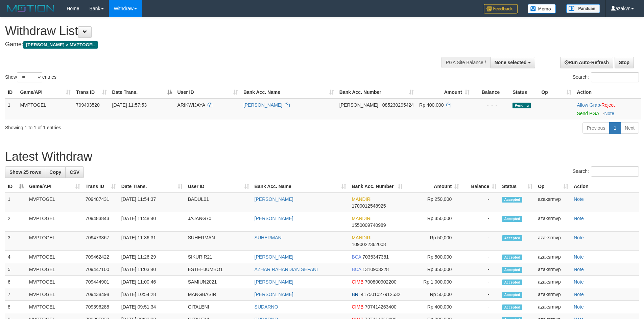 The image size is (644, 319). Describe the element at coordinates (101, 203) in the screenshot. I see `td: 709487431` at that location.